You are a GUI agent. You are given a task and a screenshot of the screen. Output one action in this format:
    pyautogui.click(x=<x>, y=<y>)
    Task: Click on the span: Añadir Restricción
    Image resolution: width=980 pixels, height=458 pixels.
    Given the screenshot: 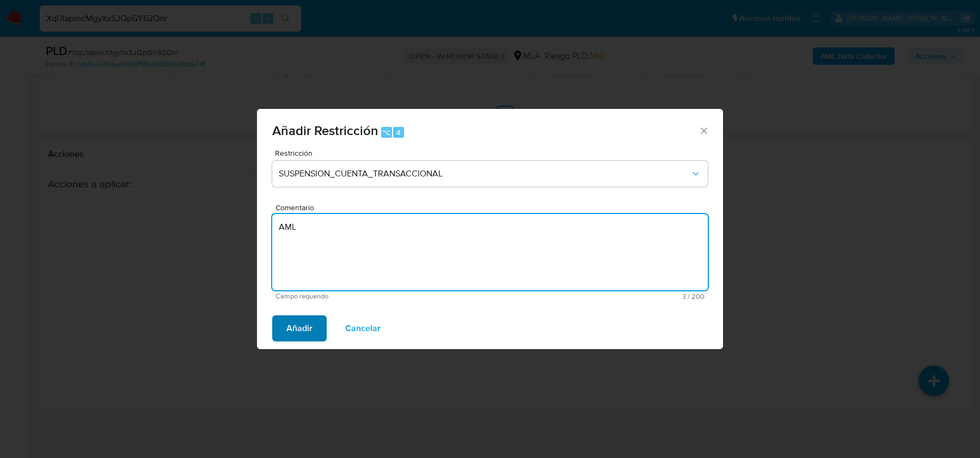 What is the action you would take?
    pyautogui.click(x=325, y=131)
    